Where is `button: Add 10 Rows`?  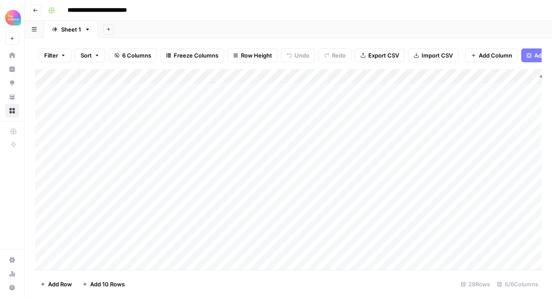 button: Add 10 Rows is located at coordinates (103, 284).